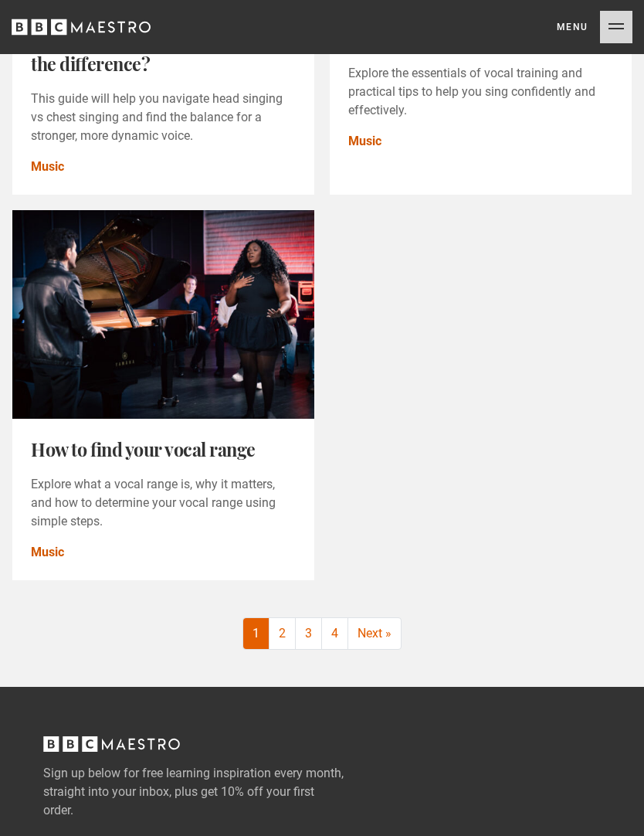  Describe the element at coordinates (81, 27) in the screenshot. I see `a: BBC Maestro` at that location.